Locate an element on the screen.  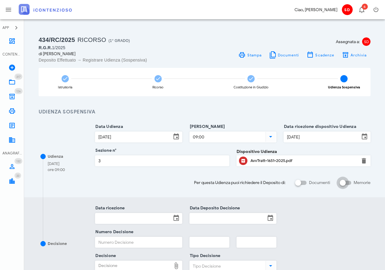
button: Archivia is located at coordinates (354, 55).